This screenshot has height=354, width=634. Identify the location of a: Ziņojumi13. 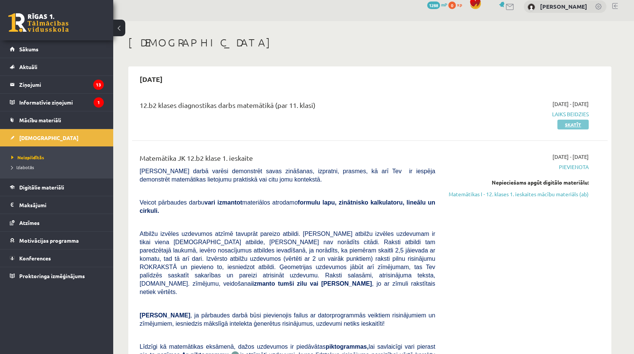
(57, 85).